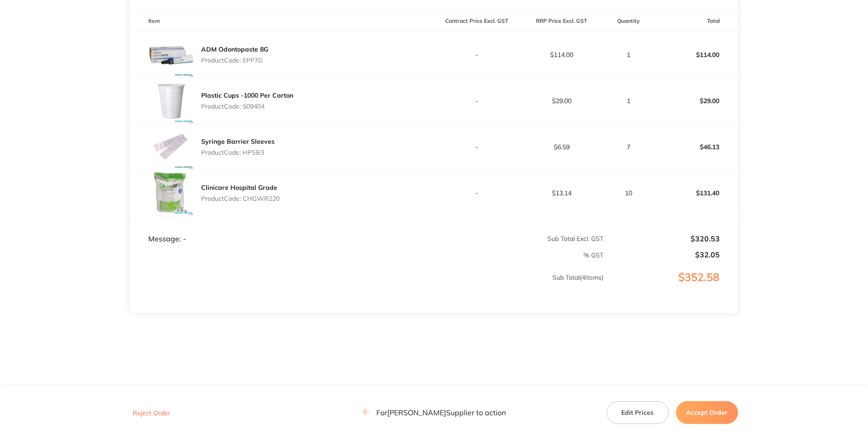 The height and width of the screenshot is (439, 868). I want to click on a: Syringe Barrier Sleeves, so click(238, 142).